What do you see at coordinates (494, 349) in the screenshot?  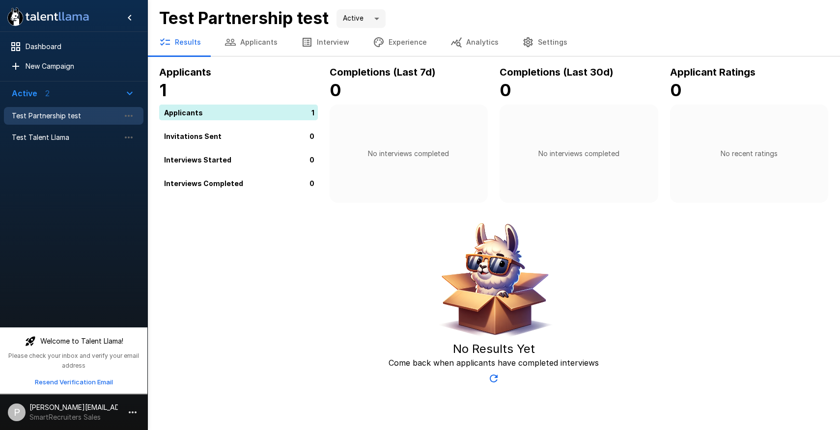 I see `h5: No Results Yet` at bounding box center [494, 349].